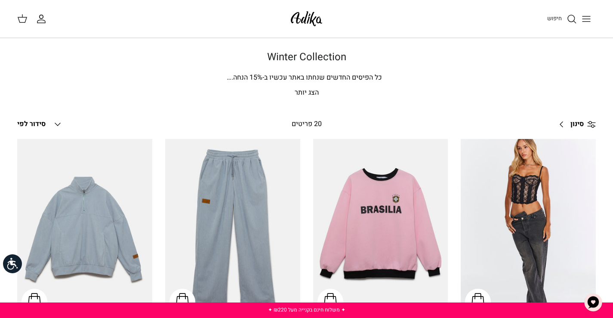 The image size is (613, 318). Describe the element at coordinates (306, 124) in the screenshot. I see `div: 20 פריטים` at that location.